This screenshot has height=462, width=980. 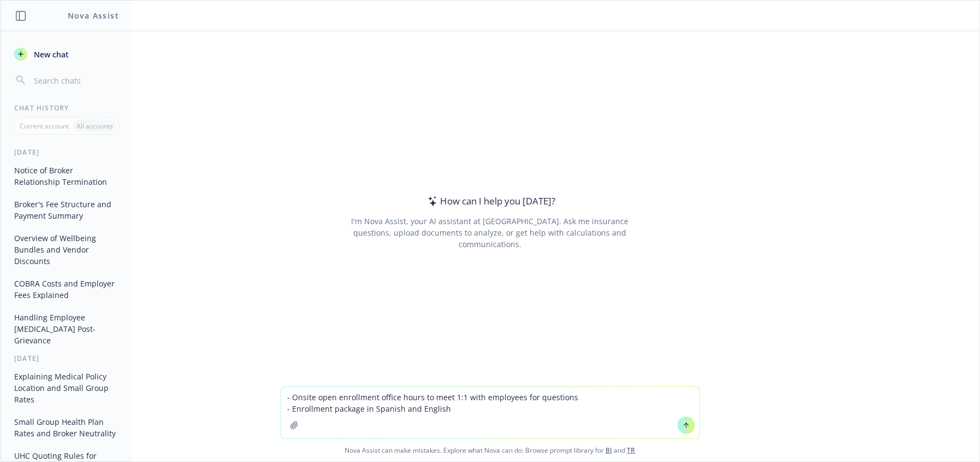 What do you see at coordinates (93, 15) in the screenshot?
I see `h1: Nova Assist` at bounding box center [93, 15].